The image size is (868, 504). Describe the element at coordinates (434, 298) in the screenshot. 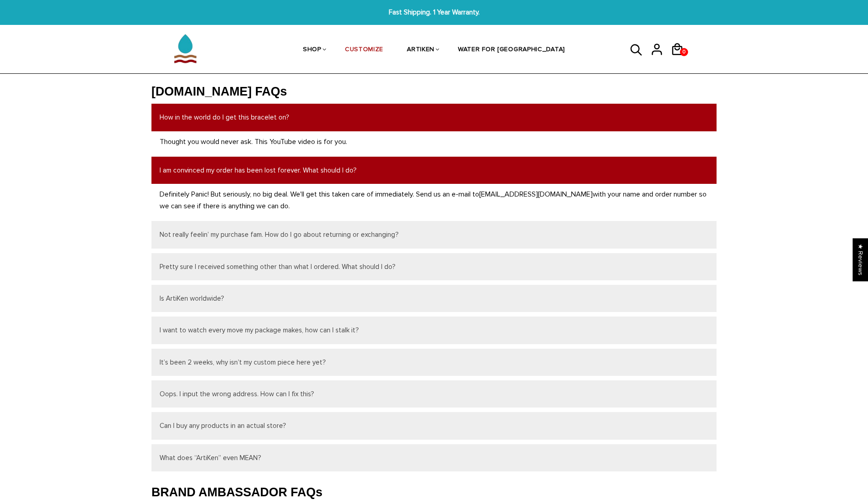

I see `button: Is ArtiKen worldwide?` at that location.